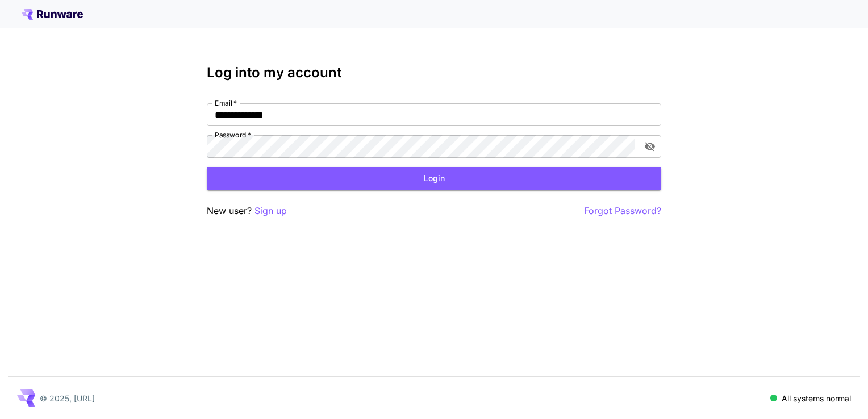  Describe the element at coordinates (434, 178) in the screenshot. I see `button: Login` at that location.